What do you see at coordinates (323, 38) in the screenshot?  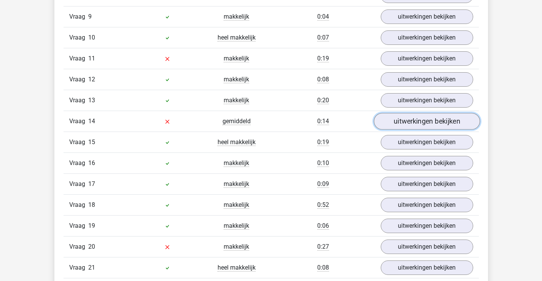 I see `span: 0:07` at bounding box center [323, 38].